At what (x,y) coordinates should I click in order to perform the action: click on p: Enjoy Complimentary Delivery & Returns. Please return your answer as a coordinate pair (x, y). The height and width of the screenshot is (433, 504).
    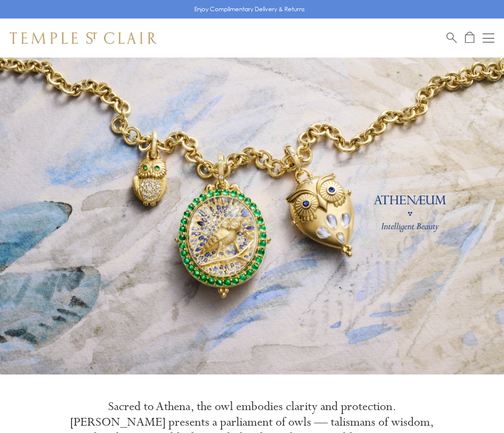
    Looking at the image, I should click on (249, 9).